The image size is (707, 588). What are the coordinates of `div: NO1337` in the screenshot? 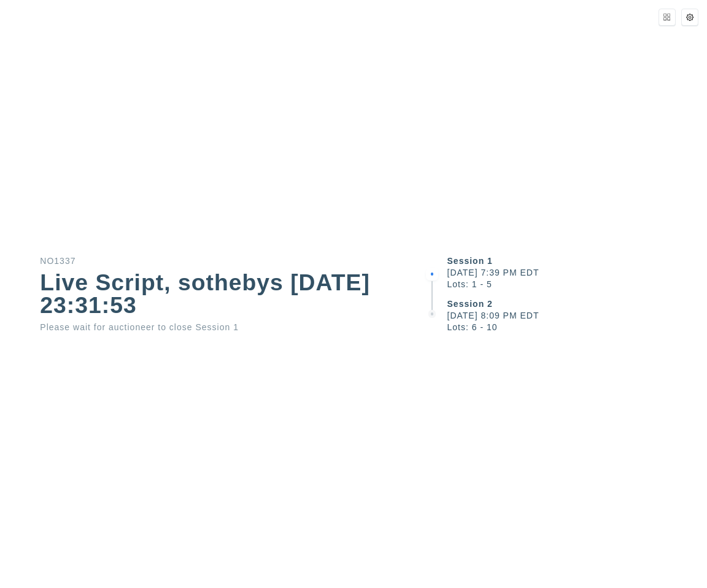 It's located at (212, 261).